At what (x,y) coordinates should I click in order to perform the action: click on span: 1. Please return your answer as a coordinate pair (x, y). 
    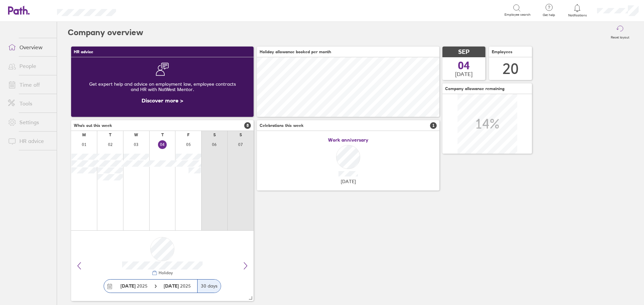
    Looking at the image, I should click on (433, 126).